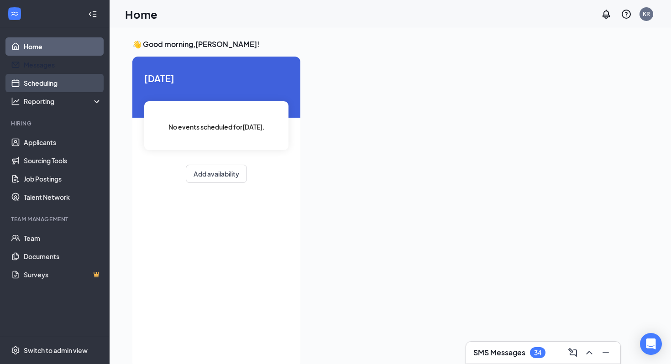  I want to click on svg: Settings, so click(16, 351).